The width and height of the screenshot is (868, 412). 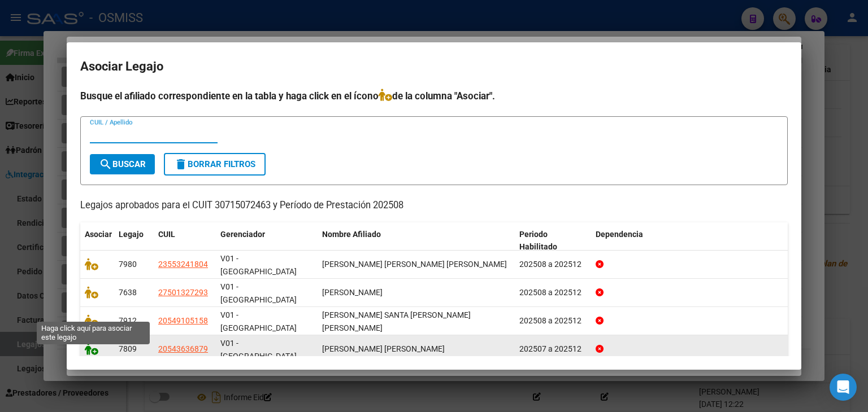 I want to click on mat-icon: delete, so click(x=181, y=164).